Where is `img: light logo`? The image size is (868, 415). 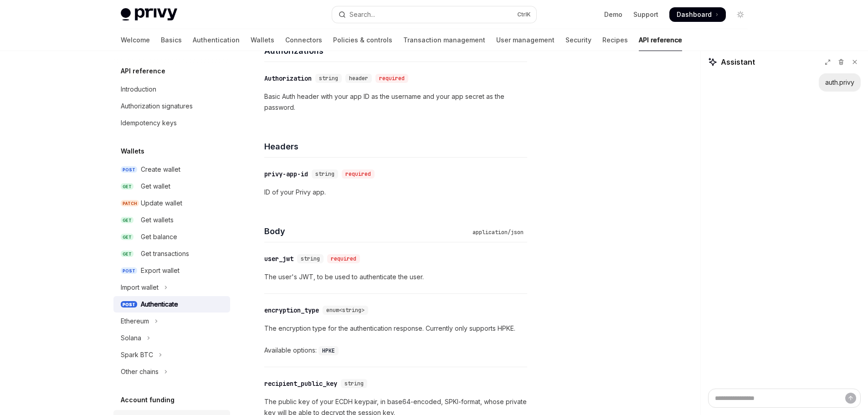 img: light logo is located at coordinates (149, 14).